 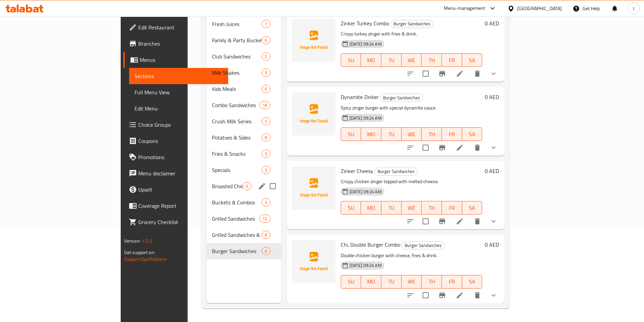 What do you see at coordinates (432, 135) in the screenshot?
I see `button: TH` at bounding box center [432, 135].